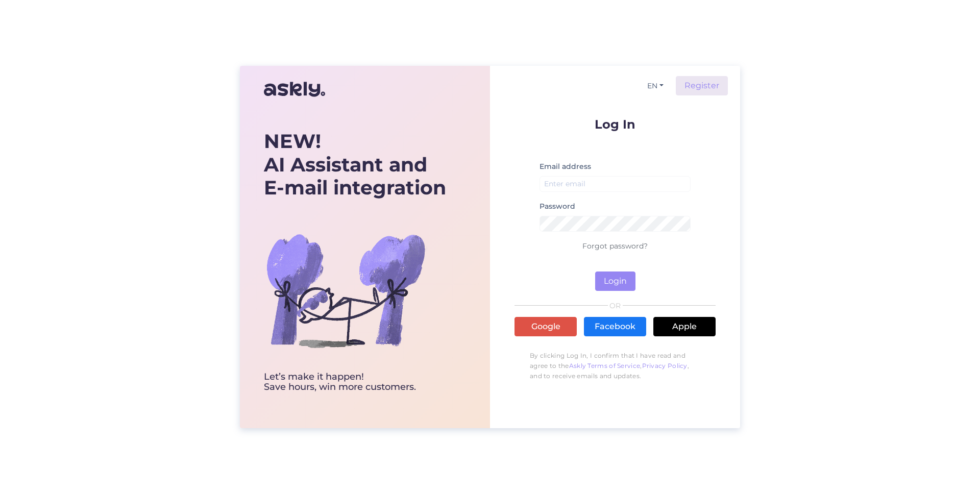 The height and width of the screenshot is (494, 980). Describe the element at coordinates (557, 206) in the screenshot. I see `label: Password` at that location.